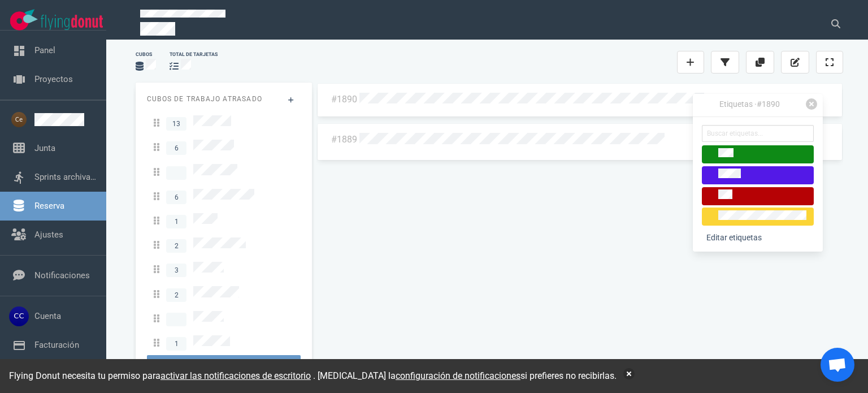 The height and width of the screenshot is (393, 868). I want to click on a: Proyectos, so click(54, 79).